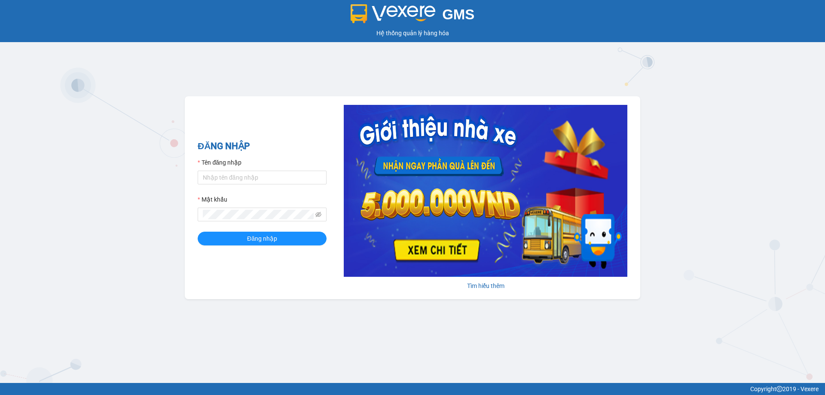  What do you see at coordinates (485, 286) in the screenshot?
I see `div: Tìm hiểu thêm` at bounding box center [485, 286].